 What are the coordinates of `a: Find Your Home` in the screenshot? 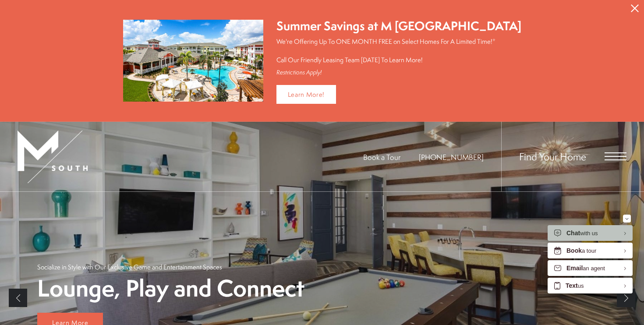 It's located at (552, 156).